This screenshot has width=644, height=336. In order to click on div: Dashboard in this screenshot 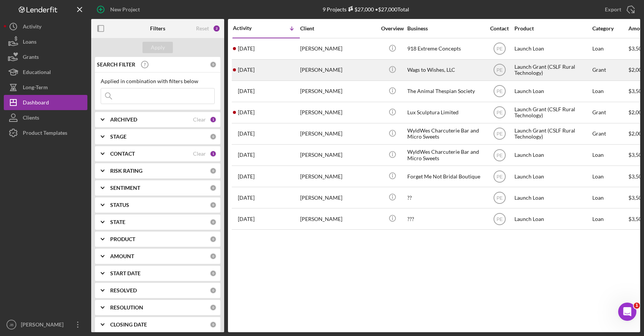, I will do `click(36, 103)`.